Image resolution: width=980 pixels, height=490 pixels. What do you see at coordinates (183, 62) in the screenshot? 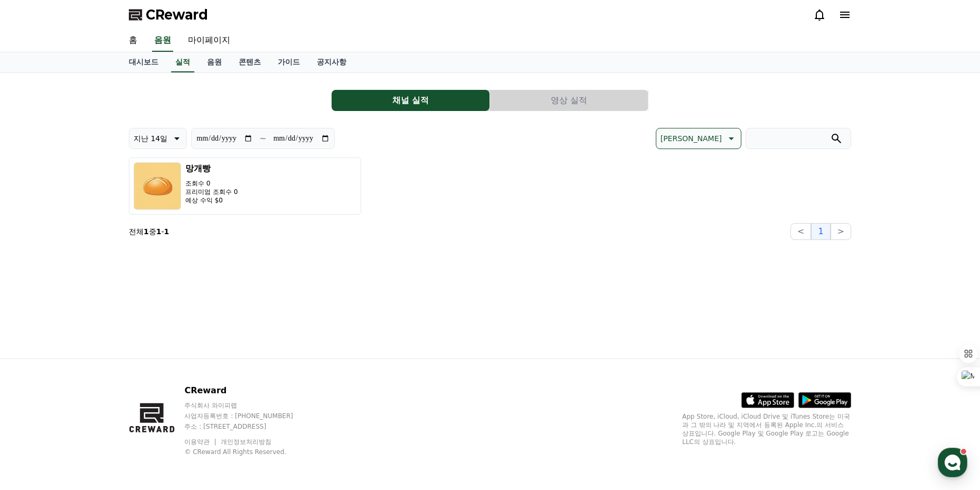
I see `a: 실적` at bounding box center [183, 62].